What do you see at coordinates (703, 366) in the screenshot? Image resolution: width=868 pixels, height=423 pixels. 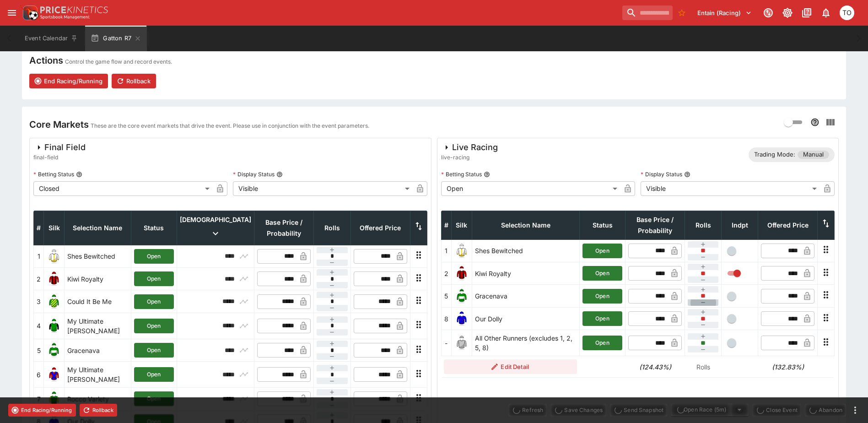 I see `p: Rolls` at bounding box center [703, 366].